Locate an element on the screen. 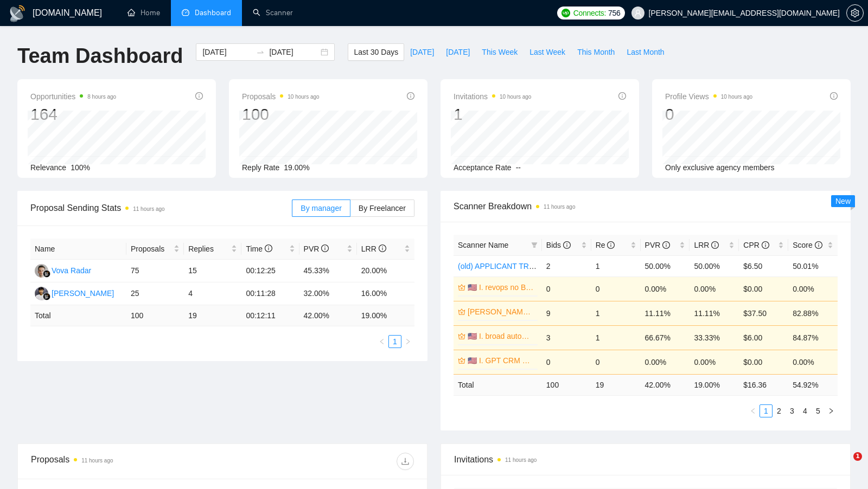 The height and width of the screenshot is (489, 868). li: 1 is located at coordinates (766, 411).